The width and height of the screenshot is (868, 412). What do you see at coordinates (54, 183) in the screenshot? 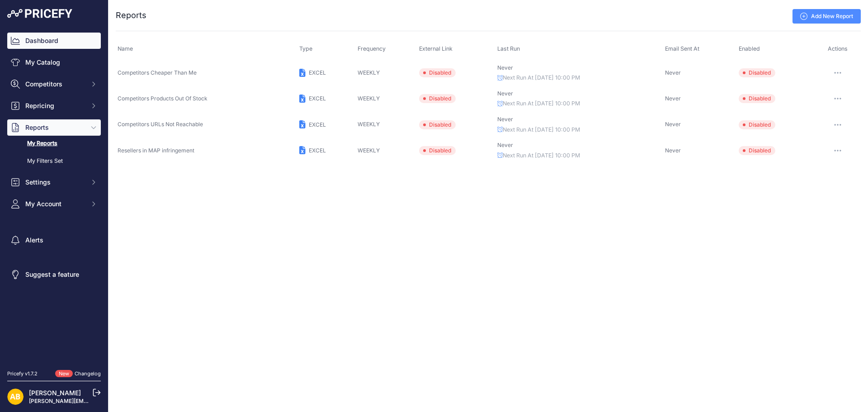
I see `button: Settings` at bounding box center [54, 183].